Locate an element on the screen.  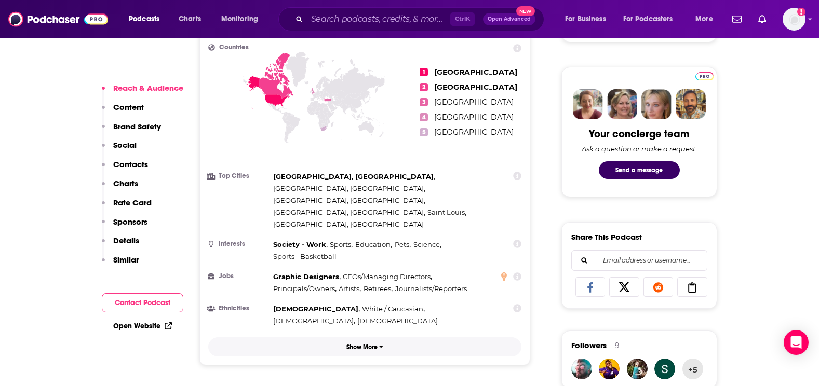
svg: Add a profile image is located at coordinates (801, 12).